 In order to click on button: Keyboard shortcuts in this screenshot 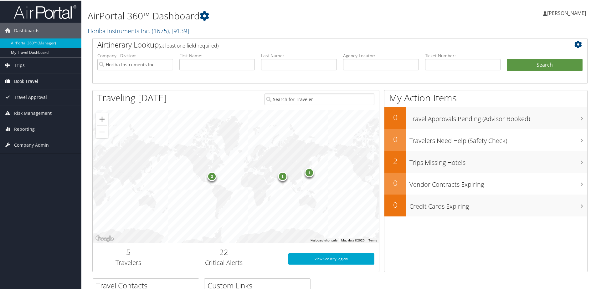, I will do `click(324, 240)`.